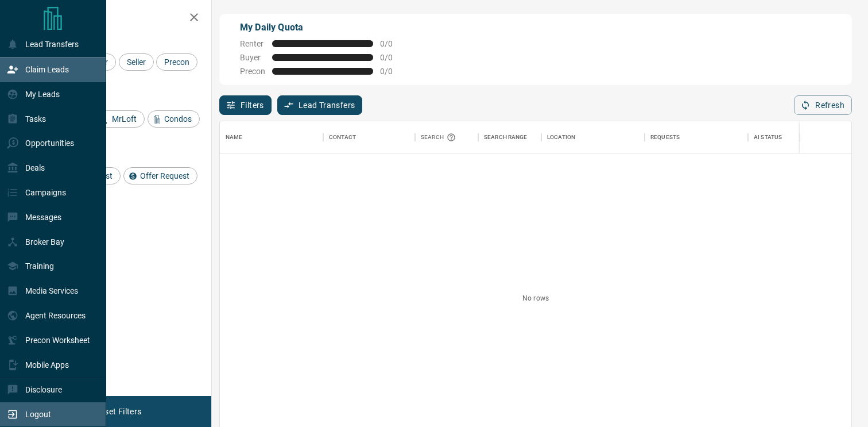 The image size is (868, 427). What do you see at coordinates (253, 57) in the screenshot?
I see `span: Buyer` at bounding box center [253, 57].